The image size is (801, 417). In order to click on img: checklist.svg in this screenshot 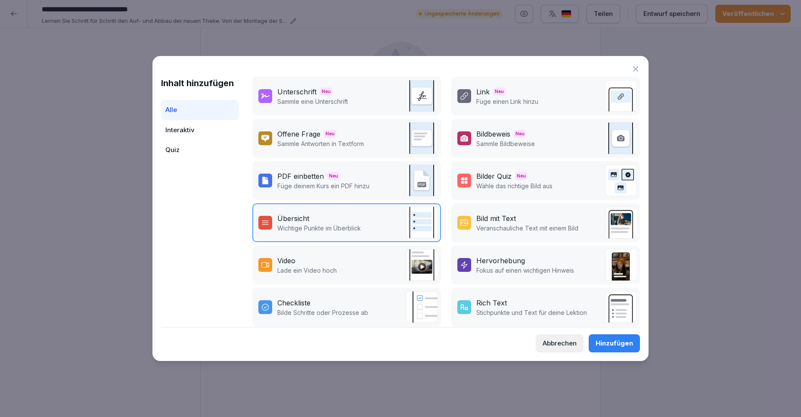, I will do `click(422, 307)`.